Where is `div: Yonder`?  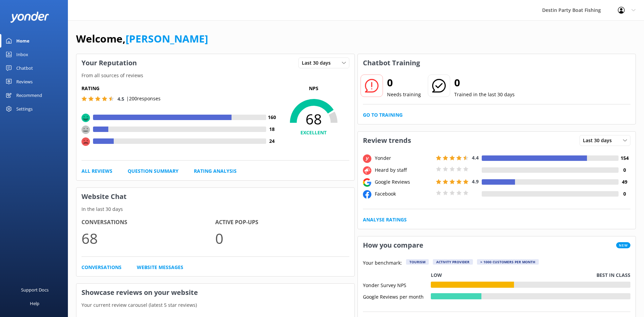 div: Yonder is located at coordinates (404, 158).